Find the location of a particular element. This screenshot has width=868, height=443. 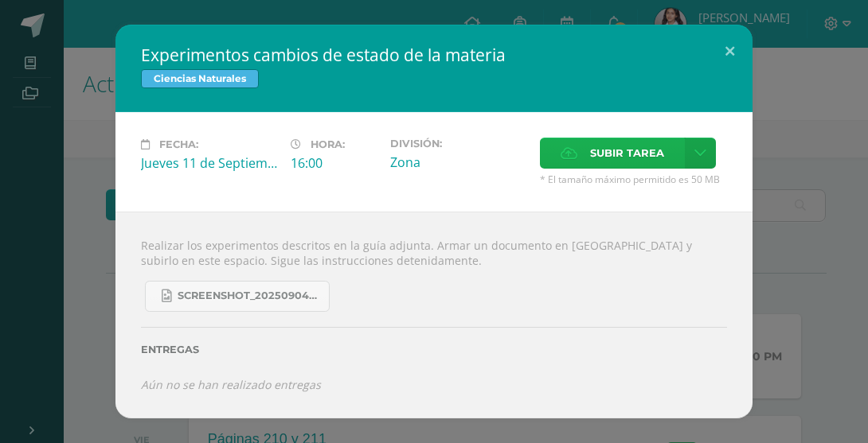

span: Screenshot_20250904_132635_OneDrive.jpg is located at coordinates (249, 296).